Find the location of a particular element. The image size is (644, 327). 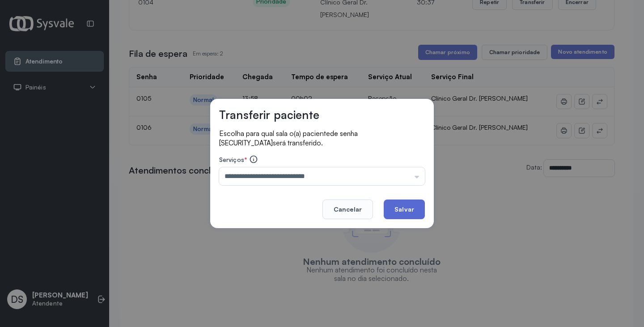

span: Serviços is located at coordinates (232, 159).